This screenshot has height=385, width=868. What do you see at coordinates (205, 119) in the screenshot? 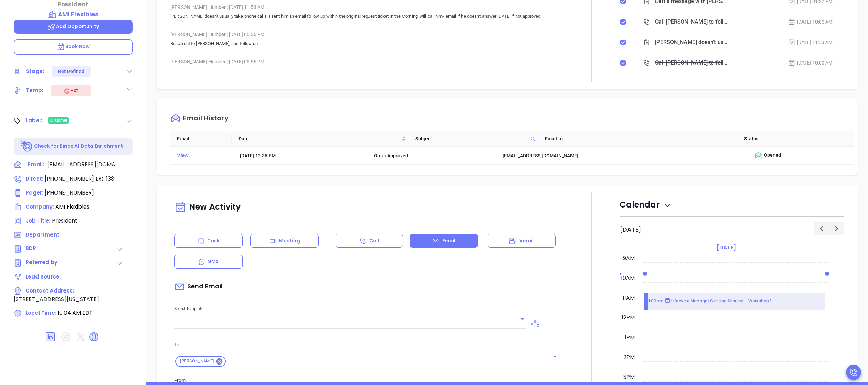
I see `div: Email History` at bounding box center [205, 119].